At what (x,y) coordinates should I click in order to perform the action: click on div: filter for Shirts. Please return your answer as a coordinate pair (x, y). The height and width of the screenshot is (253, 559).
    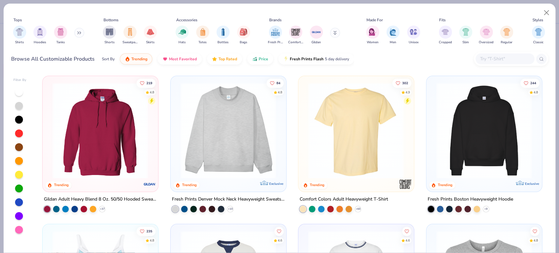
    Looking at the image, I should click on (20, 35).